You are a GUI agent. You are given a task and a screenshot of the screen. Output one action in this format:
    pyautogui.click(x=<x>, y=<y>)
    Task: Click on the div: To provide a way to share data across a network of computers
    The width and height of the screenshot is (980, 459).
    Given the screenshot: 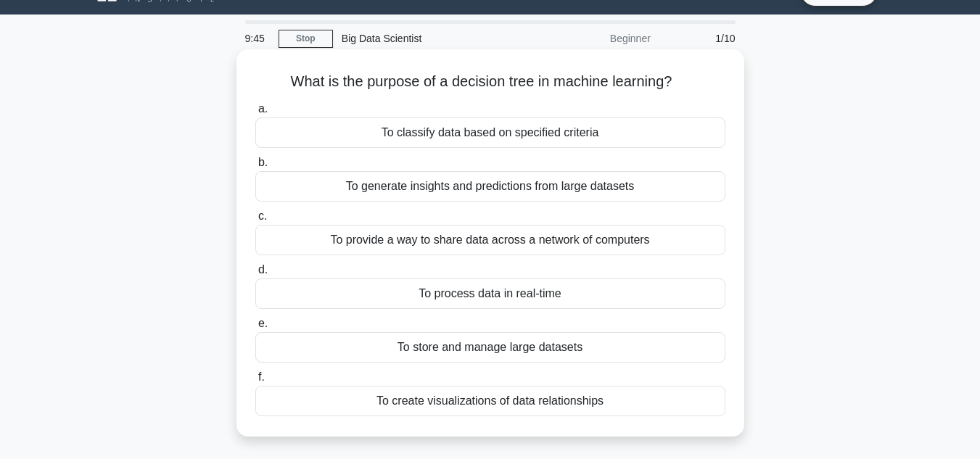 What is the action you would take?
    pyautogui.click(x=491, y=240)
    